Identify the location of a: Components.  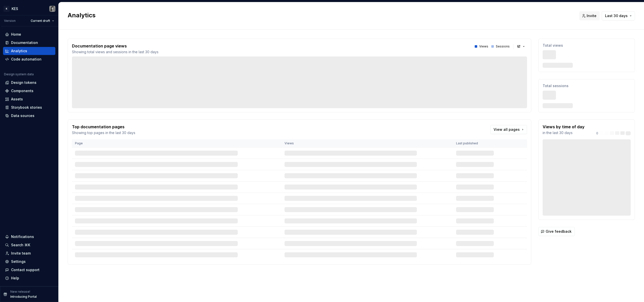
(29, 91).